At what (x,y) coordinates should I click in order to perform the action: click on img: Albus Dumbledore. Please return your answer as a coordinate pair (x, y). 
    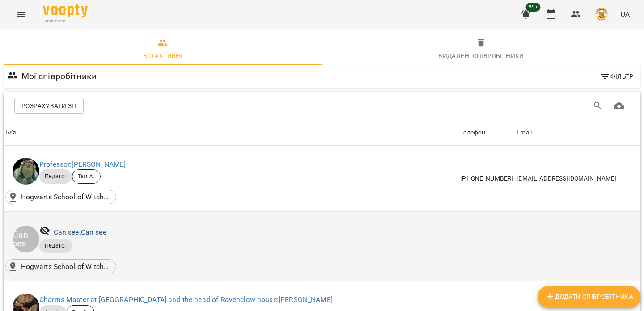
    Looking at the image, I should click on (26, 171).